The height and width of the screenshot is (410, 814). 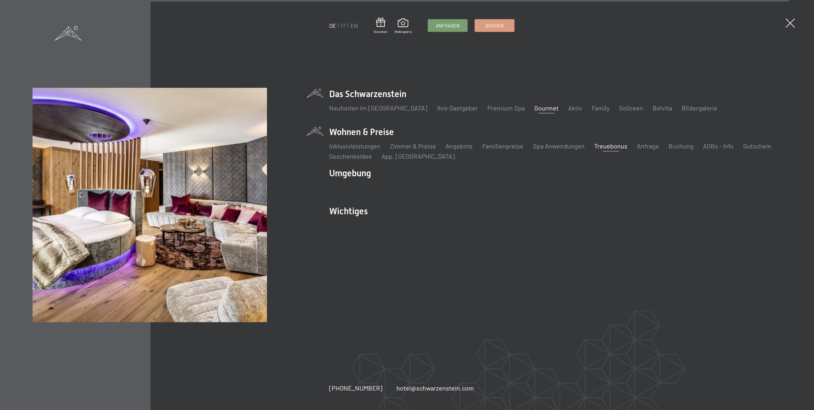 What do you see at coordinates (601, 108) in the screenshot?
I see `a: Family` at bounding box center [601, 108].